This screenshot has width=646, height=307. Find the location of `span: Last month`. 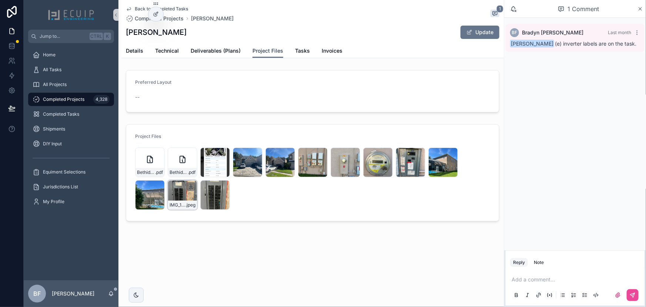

span: Last month is located at coordinates (620, 32).